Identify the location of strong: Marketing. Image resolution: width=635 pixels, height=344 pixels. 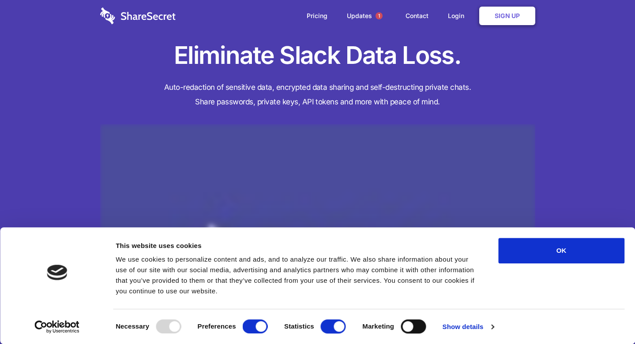
(378, 326).